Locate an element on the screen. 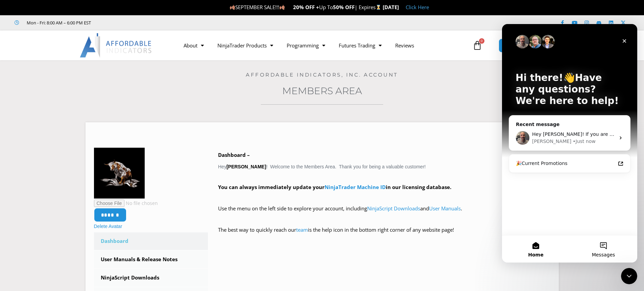 The image size is (644, 291). span: 0 is located at coordinates (482, 41).